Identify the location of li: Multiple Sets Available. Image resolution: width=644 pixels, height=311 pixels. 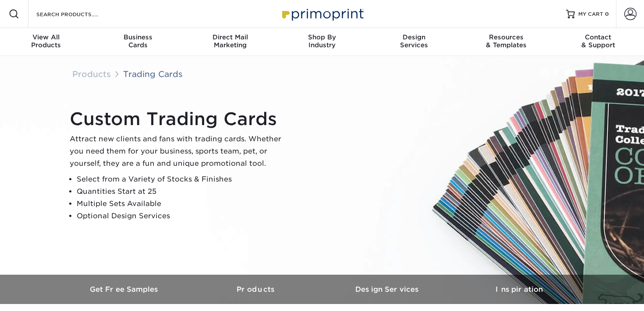
(182, 204).